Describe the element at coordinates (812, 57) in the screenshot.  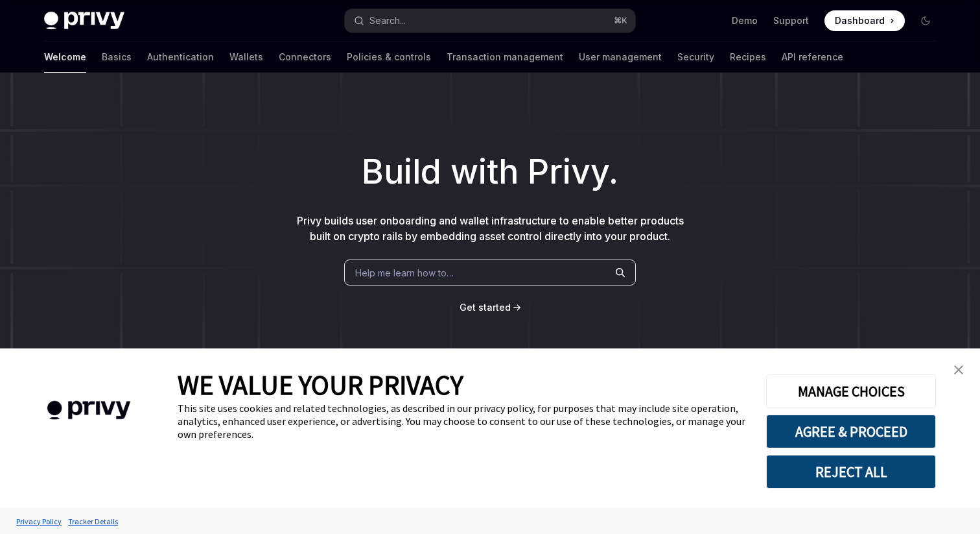
I see `a: API reference` at that location.